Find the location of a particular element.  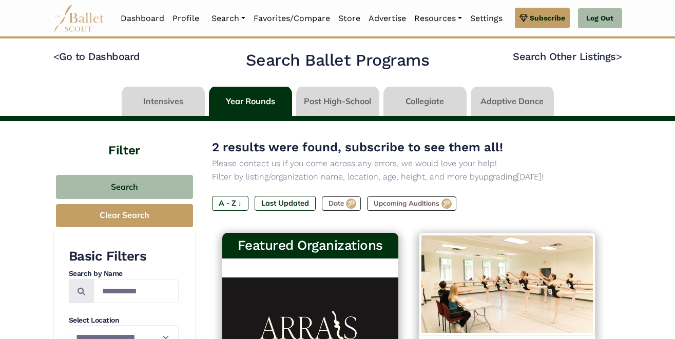

li: Collegiate is located at coordinates (425, 101).